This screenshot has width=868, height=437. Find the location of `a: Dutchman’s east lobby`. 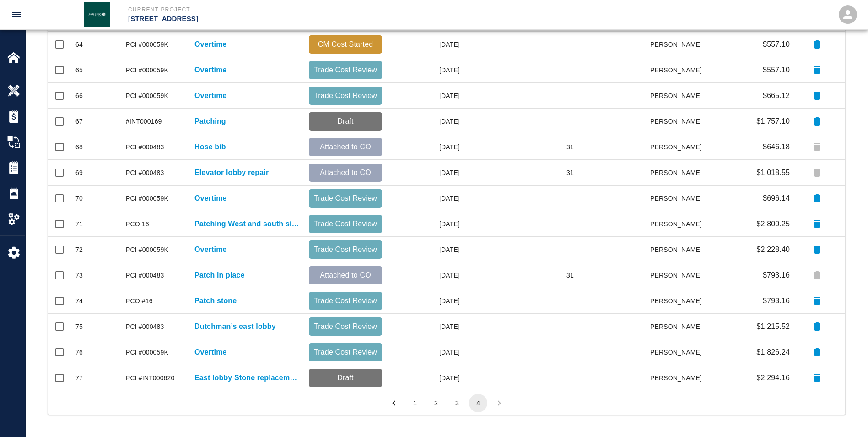

a: Dutchman’s east lobby is located at coordinates (235, 326).